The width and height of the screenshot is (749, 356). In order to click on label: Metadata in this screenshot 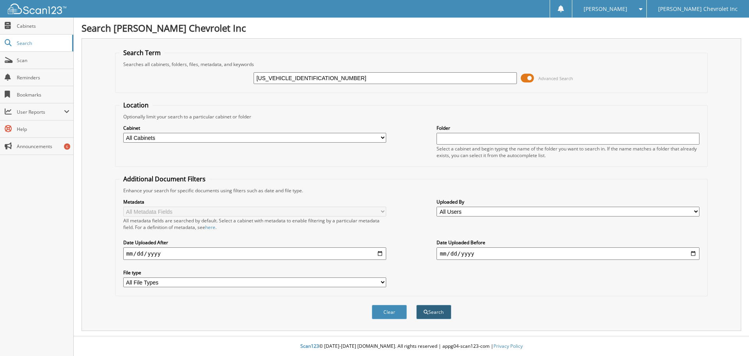, I will do `click(255, 201)`.